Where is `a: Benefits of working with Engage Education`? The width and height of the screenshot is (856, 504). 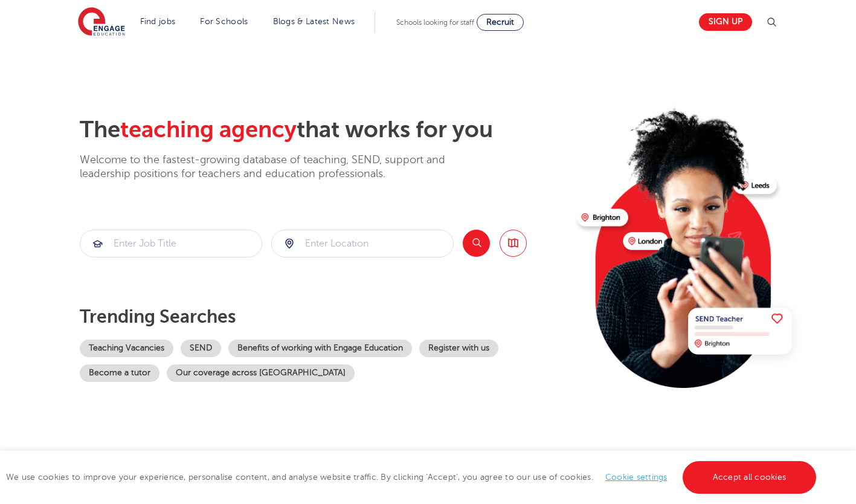 a: Benefits of working with Engage Education is located at coordinates (320, 348).